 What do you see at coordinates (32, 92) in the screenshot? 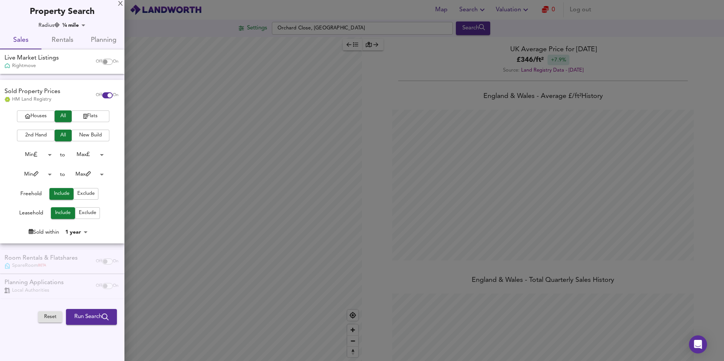
I see `div: Sold Property Prices` at bounding box center [32, 92].